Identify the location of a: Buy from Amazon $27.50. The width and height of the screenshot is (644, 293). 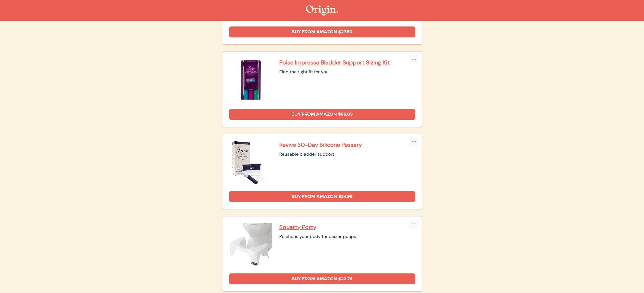
(322, 32).